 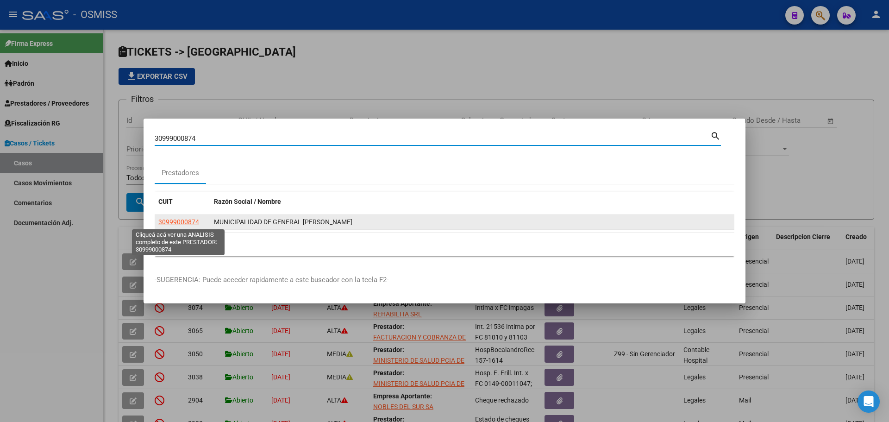 What do you see at coordinates (180, 173) in the screenshot?
I see `div: Prestadores` at bounding box center [180, 173].